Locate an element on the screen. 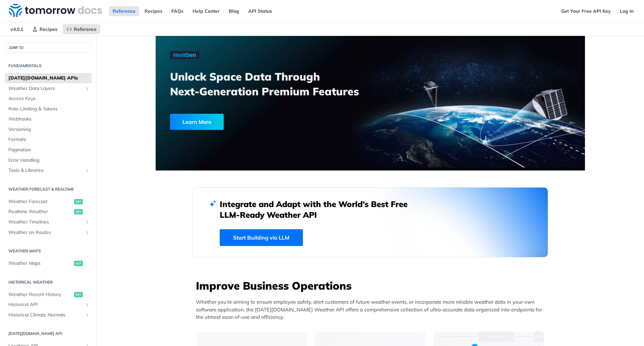 The height and width of the screenshot is (346, 644). span: Error Handling is located at coordinates (49, 161).